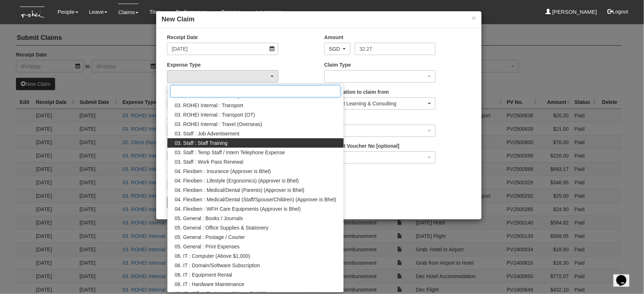 This screenshot has width=644, height=294. I want to click on span: 06. IT : Equipment Rental, so click(204, 275).